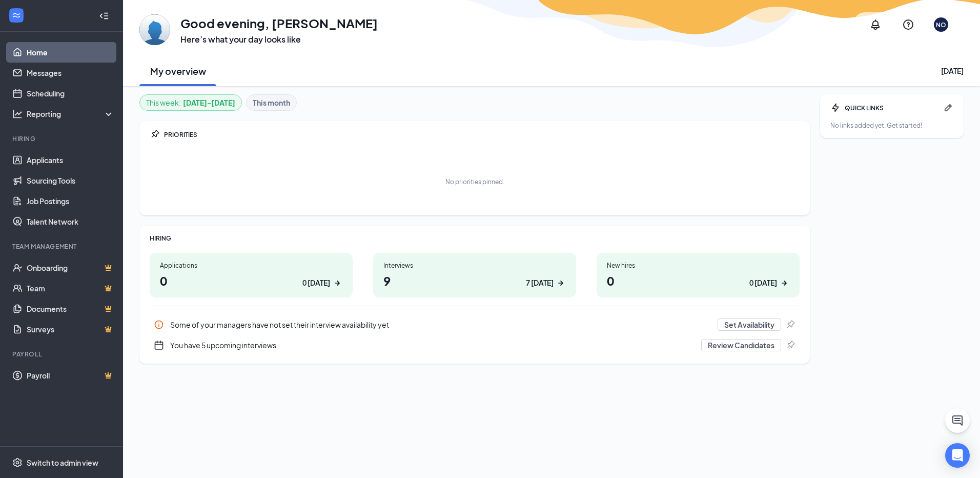  What do you see at coordinates (159, 325) in the screenshot?
I see `svg: Info` at bounding box center [159, 325].